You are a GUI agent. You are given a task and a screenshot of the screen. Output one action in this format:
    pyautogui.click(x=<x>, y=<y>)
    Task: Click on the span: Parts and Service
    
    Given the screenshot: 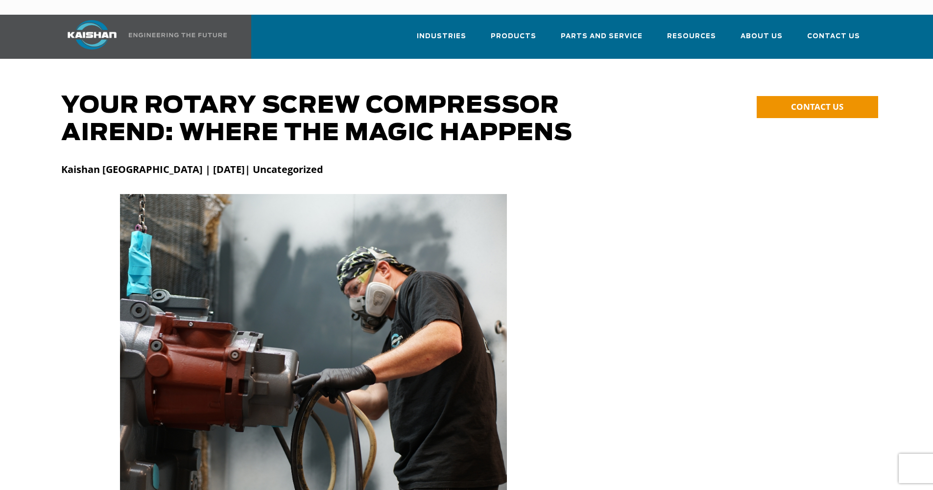 What is the action you would take?
    pyautogui.click(x=602, y=36)
    